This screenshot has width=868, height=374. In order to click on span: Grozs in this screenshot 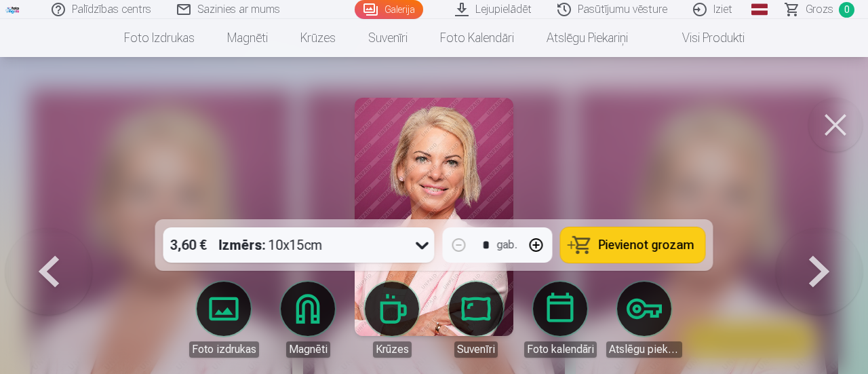, I will do `click(819, 9)`.